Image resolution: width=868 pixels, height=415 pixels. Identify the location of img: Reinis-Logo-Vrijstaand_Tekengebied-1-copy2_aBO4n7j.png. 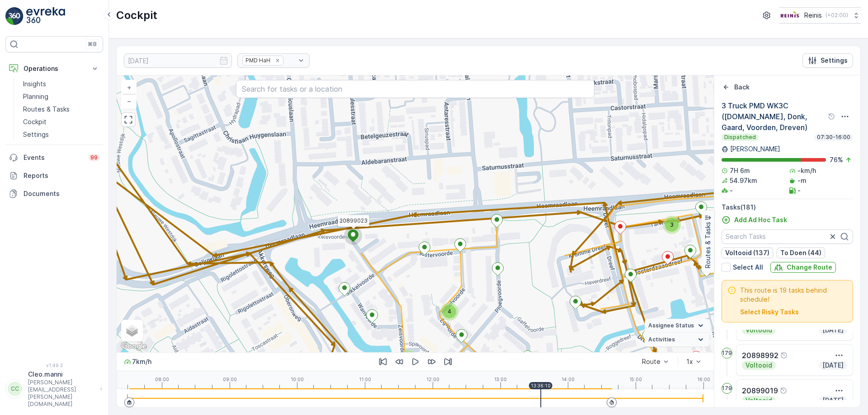
(789, 16).